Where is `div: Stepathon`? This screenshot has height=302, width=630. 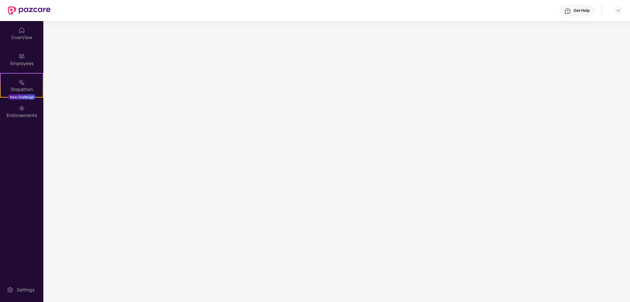 div: Stepathon is located at coordinates (22, 89).